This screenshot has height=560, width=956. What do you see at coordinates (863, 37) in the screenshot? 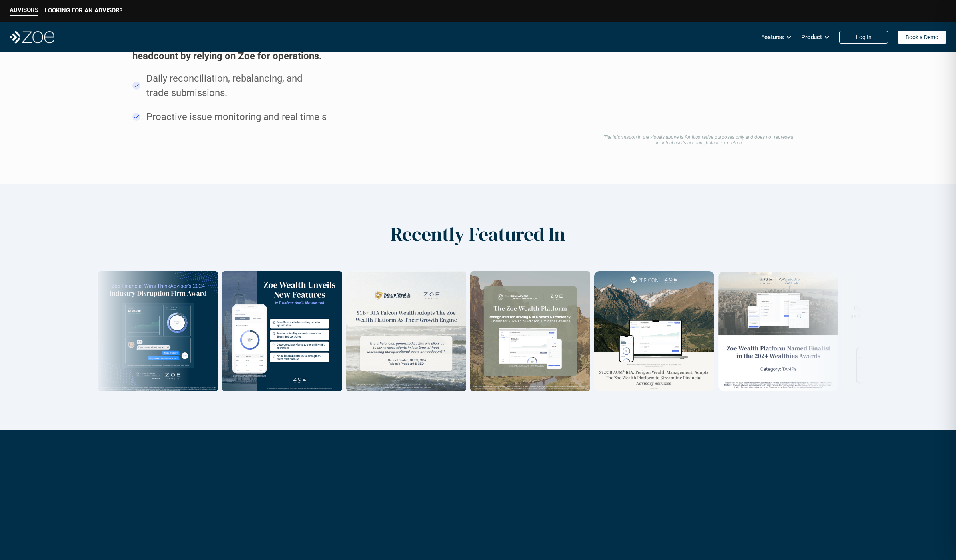
I see `a: Log In` at bounding box center [863, 37].